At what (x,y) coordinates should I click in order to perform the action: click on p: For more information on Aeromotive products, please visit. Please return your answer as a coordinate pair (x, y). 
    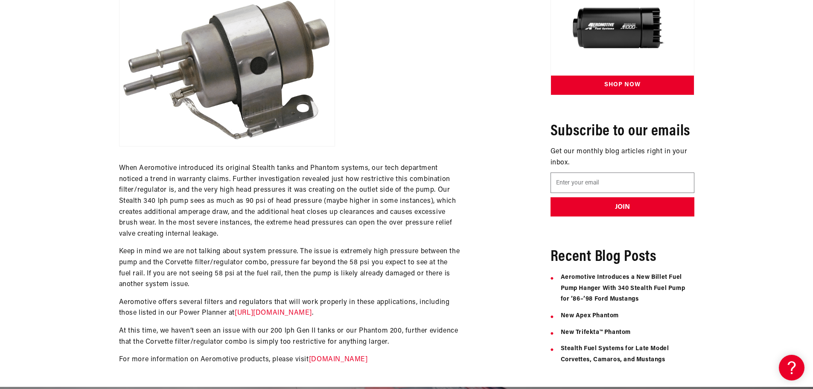
    Looking at the image, I should click on (290, 360).